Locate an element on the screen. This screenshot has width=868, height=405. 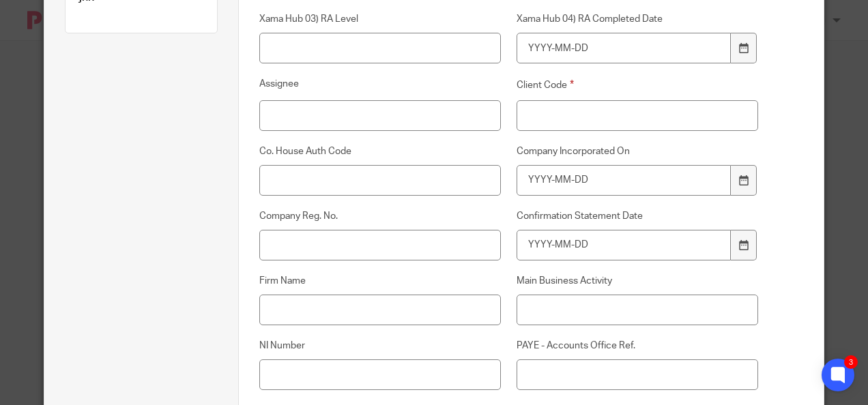
label: Client Code is located at coordinates (637, 85).